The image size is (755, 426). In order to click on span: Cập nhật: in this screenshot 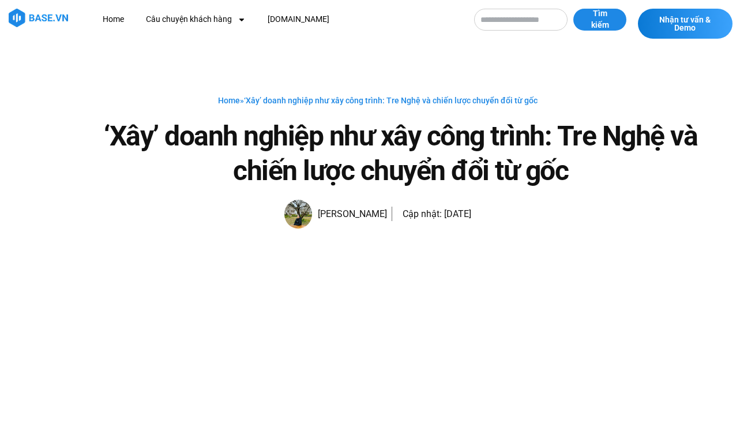, I will do `click(422, 213)`.